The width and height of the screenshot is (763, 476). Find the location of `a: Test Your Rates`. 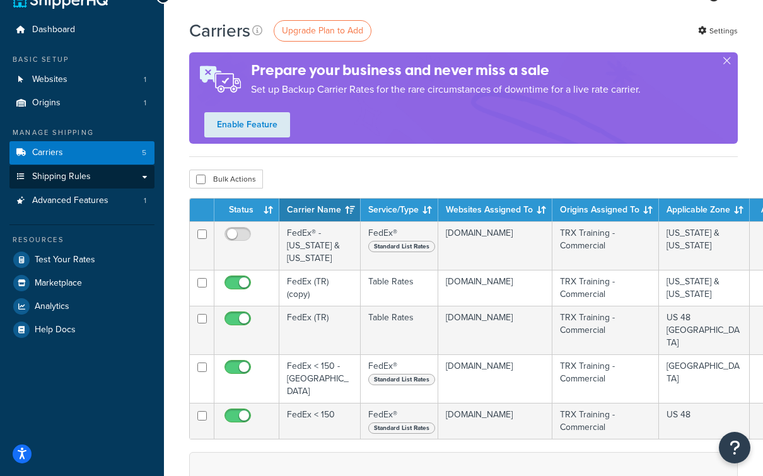

a: Test Your Rates is located at coordinates (82, 260).